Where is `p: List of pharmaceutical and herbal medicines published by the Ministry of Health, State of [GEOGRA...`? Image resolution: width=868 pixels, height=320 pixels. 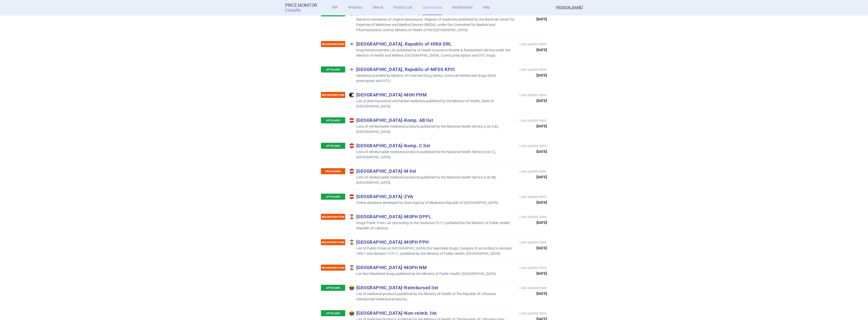 p: List of pharmaceutical and herbal medicines published by the Ministry of Health, State of [GEOGRA... is located at coordinates (432, 104).